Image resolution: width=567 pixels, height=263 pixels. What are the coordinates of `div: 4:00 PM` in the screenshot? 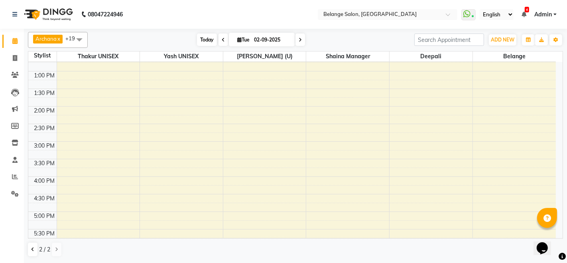 It's located at (45, 180).